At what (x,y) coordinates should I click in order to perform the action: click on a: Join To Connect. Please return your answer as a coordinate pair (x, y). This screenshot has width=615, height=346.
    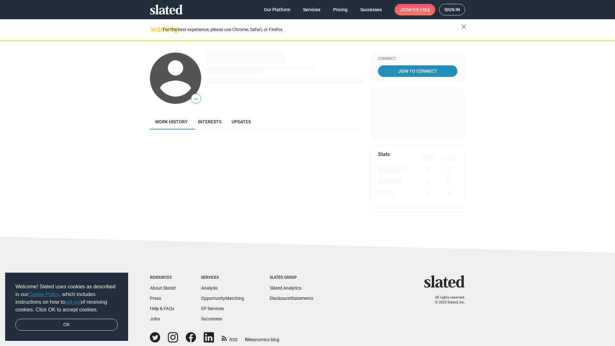
    Looking at the image, I should click on (417, 71).